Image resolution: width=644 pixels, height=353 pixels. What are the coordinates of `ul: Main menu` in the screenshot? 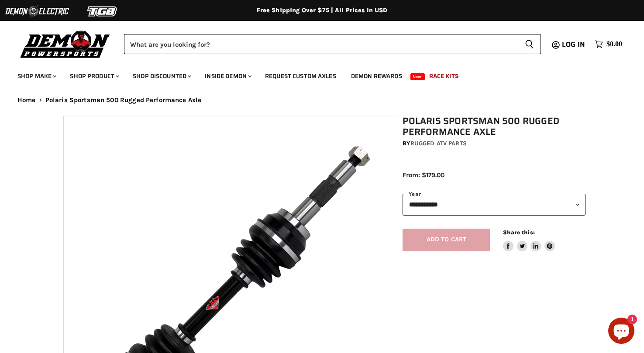 It's located at (315, 74).